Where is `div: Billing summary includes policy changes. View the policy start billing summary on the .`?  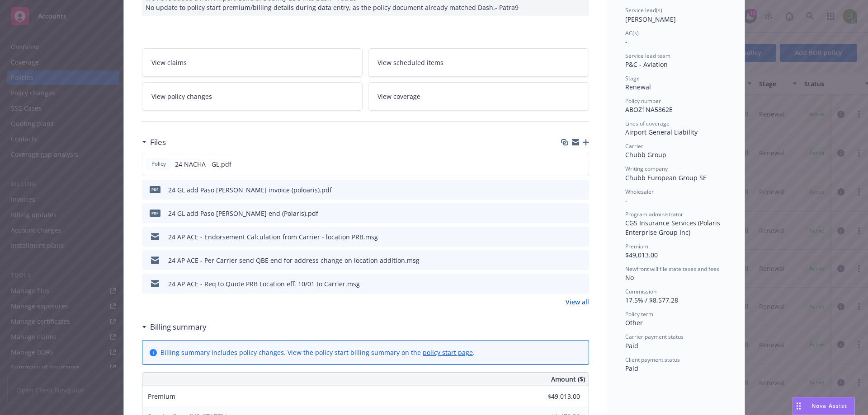 div: Billing summary includes policy changes. View the policy start billing summary on the . is located at coordinates (317, 352).